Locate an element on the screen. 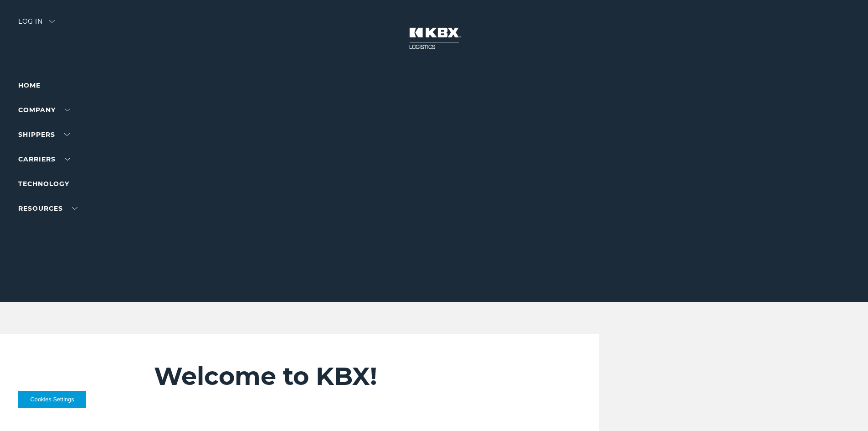  img: arrow is located at coordinates (52, 22).